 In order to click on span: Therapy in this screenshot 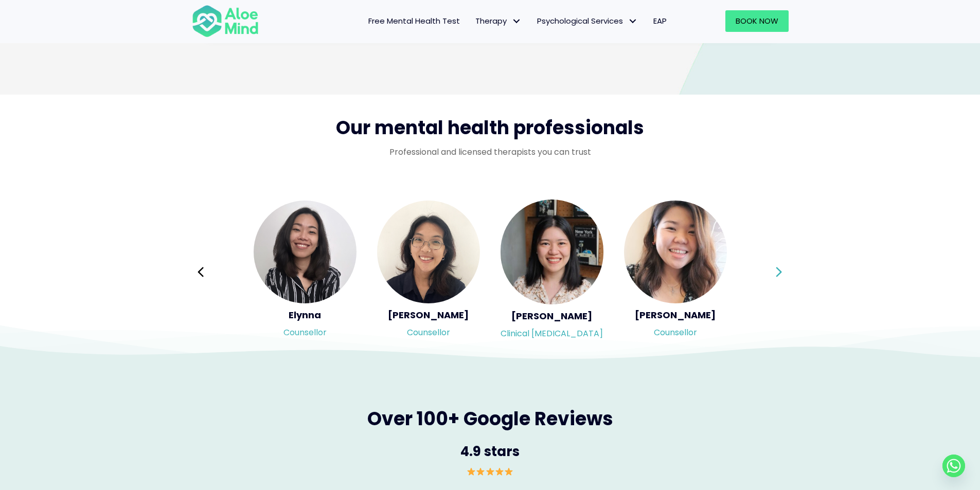, I will do `click(498, 21)`.